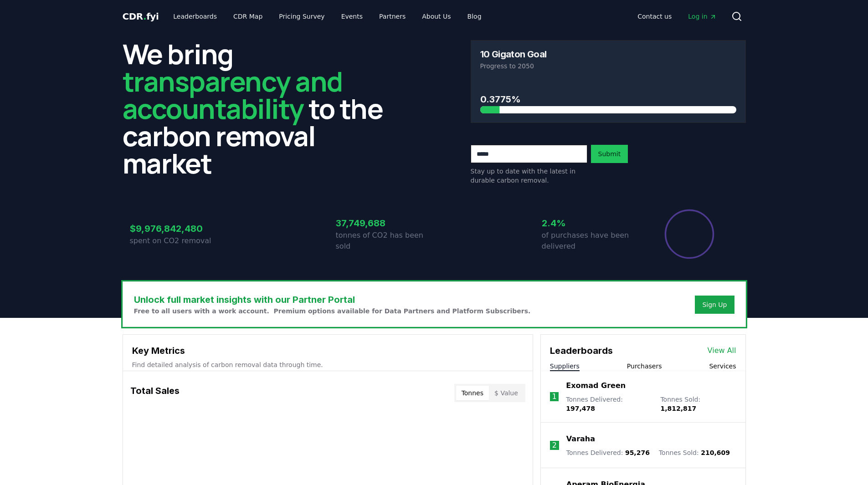  What do you see at coordinates (472, 393) in the screenshot?
I see `button: Tonnes` at bounding box center [472, 393].